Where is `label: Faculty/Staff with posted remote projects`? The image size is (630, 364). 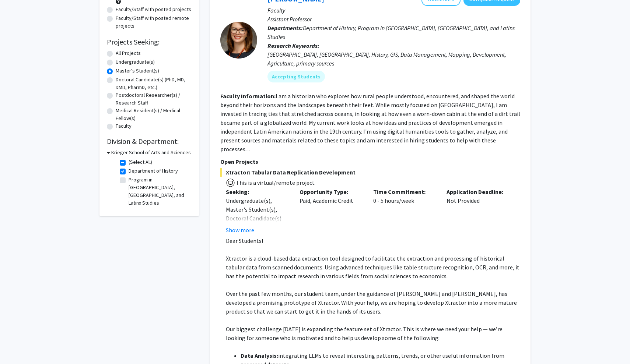
label: Faculty/Staff with posted remote projects is located at coordinates (154, 22).